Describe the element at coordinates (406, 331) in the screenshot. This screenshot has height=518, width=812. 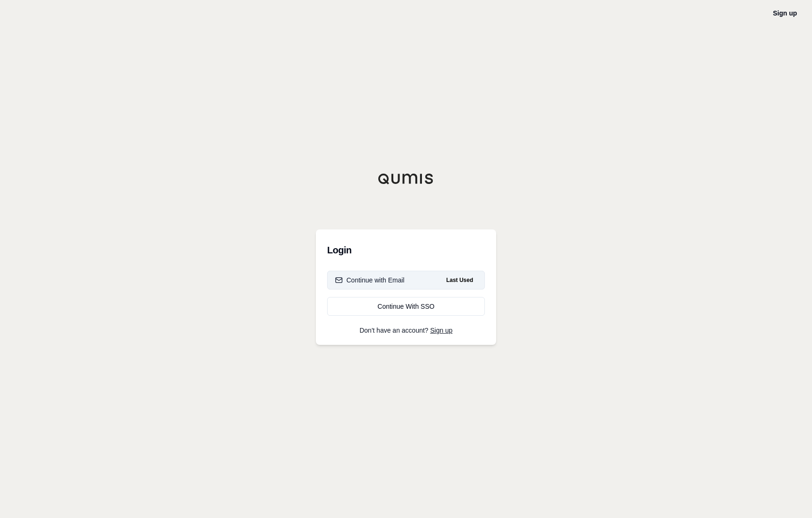
I see `p: Don't have an account?` at that location.